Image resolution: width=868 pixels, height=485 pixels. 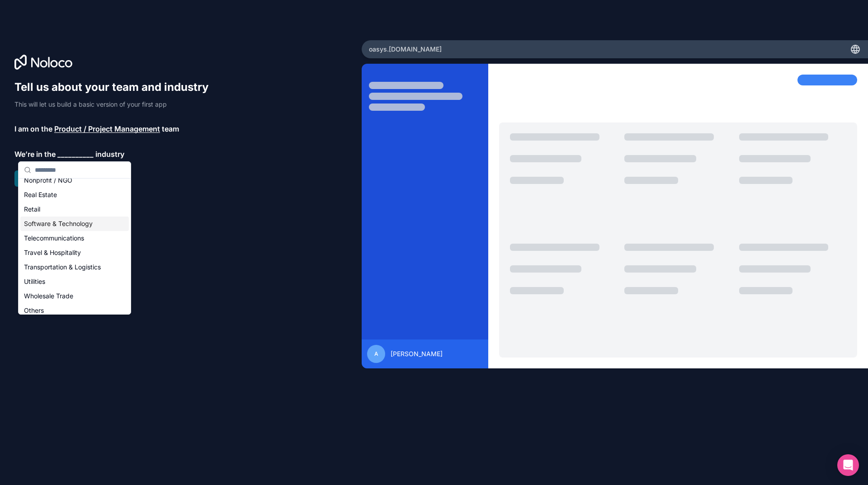 What do you see at coordinates (75, 209) in the screenshot?
I see `div: Retail` at bounding box center [75, 209].